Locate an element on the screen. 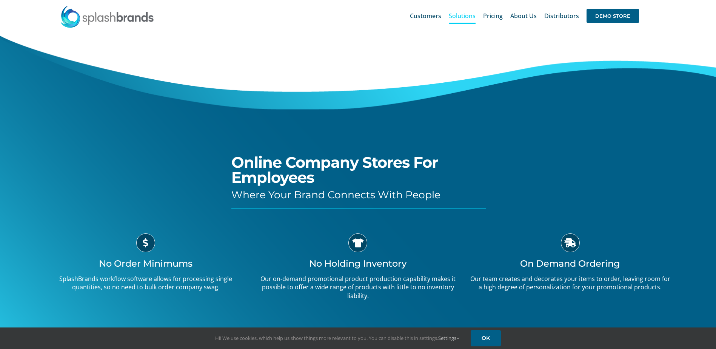  span: About Us is located at coordinates (523, 16).